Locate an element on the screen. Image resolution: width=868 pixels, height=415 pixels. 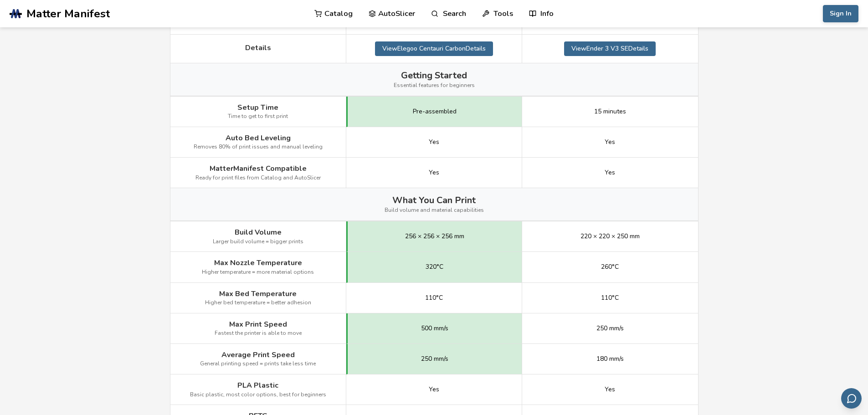
span: Time to get to first print is located at coordinates (258, 117).